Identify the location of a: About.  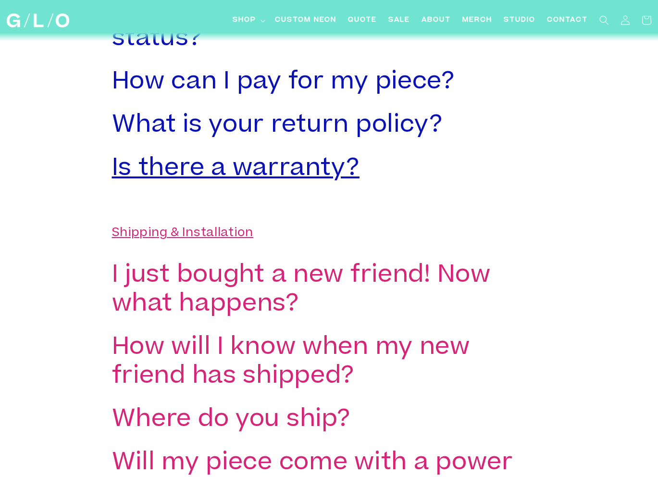
(436, 20).